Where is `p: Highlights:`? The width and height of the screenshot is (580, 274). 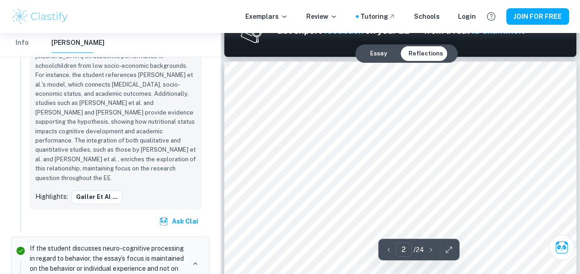
p: Highlights: is located at coordinates (51, 197).